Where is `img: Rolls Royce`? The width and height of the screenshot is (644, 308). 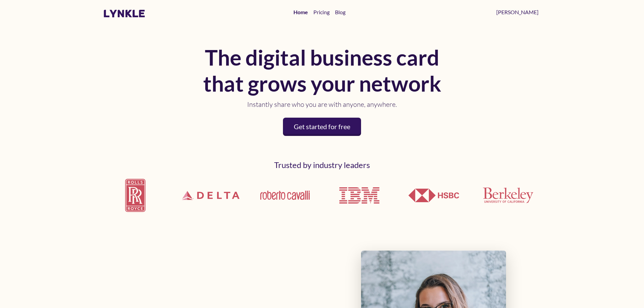 img: Rolls Royce is located at coordinates (136, 195).